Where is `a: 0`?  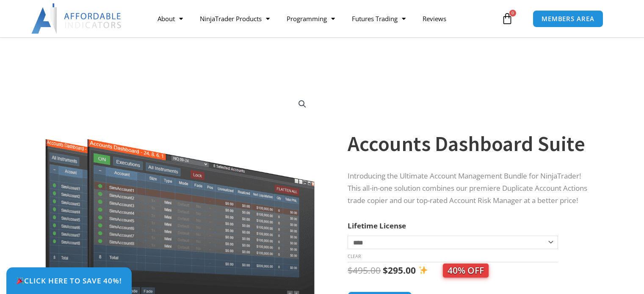 a: 0 is located at coordinates (507, 19).